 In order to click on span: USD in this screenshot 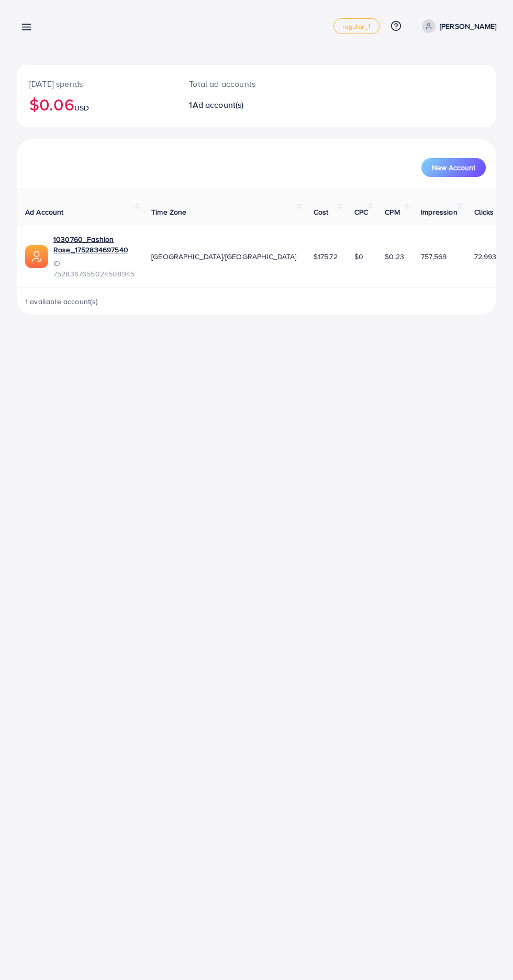, I will do `click(81, 108)`.